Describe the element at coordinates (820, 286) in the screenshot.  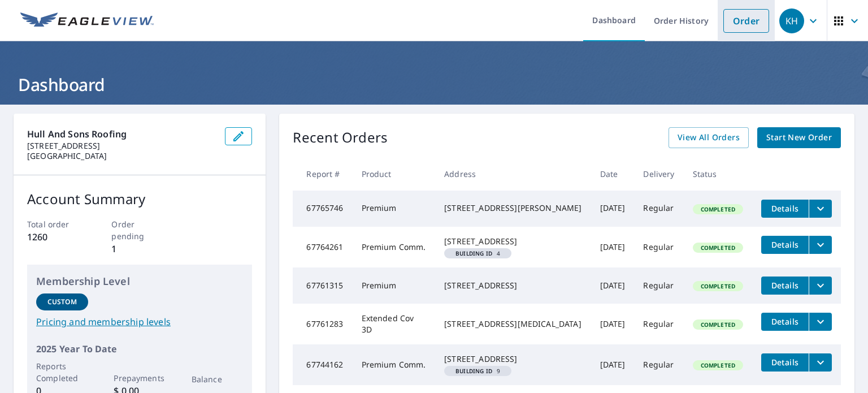
I see `button: filesDropdownBtn-67761315` at that location.